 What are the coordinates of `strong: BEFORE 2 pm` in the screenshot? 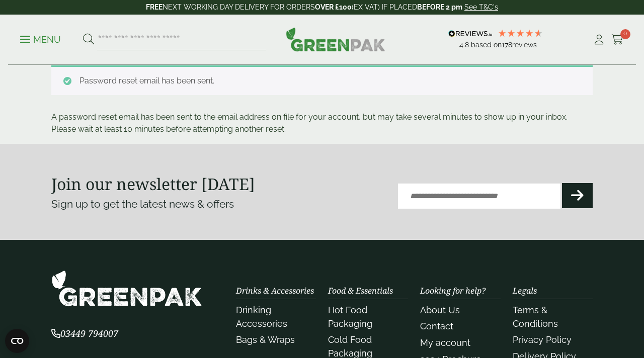 It's located at (439, 7).